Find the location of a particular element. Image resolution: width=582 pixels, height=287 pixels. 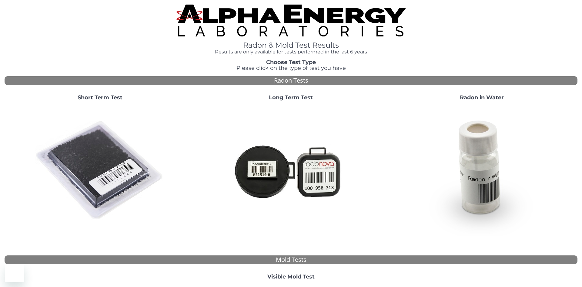

strong: Radon in Water is located at coordinates (482, 97).